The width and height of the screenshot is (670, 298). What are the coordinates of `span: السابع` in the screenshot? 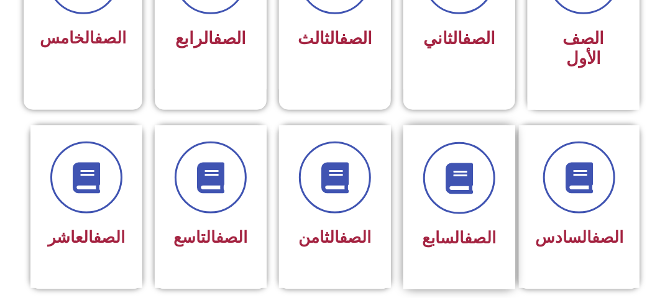 It's located at (460, 238).